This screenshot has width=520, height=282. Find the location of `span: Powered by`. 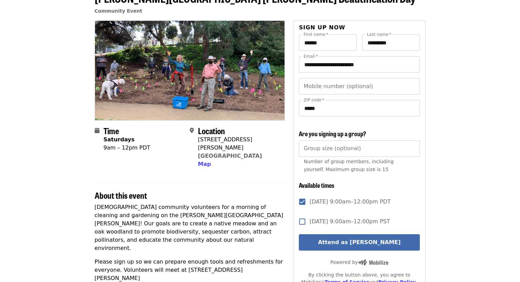

span: Powered by is located at coordinates (359, 263).